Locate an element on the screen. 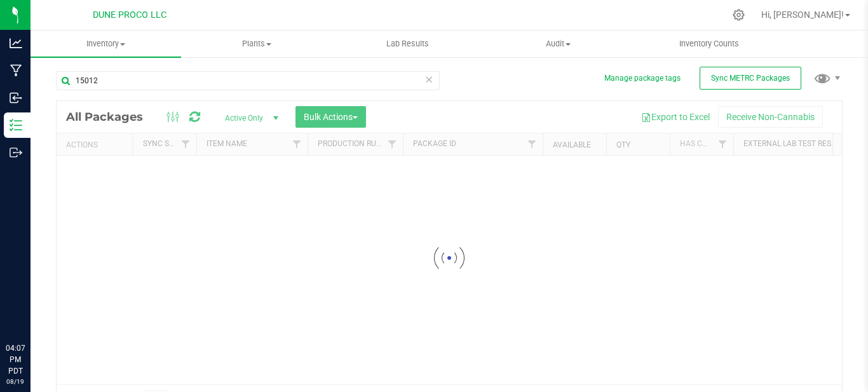  span: DUNE PROCO LLC is located at coordinates (129, 15).